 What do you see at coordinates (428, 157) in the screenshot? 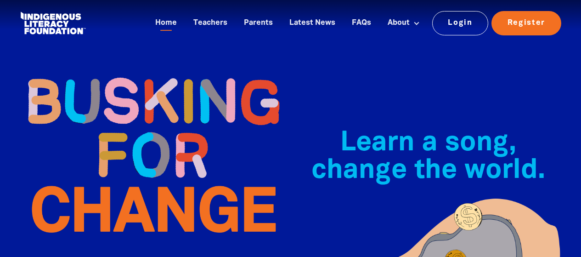
I see `span: Learn a song, change the world.` at bounding box center [428, 157].